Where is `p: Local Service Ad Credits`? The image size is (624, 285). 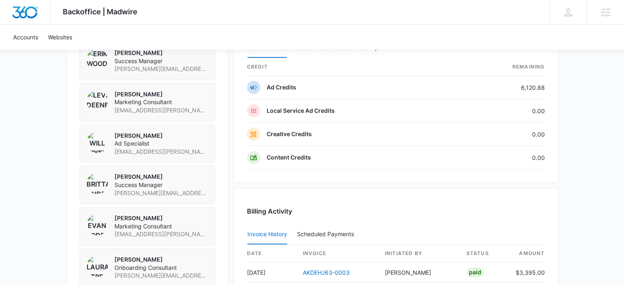
p: Local Service Ad Credits is located at coordinates (301, 111).